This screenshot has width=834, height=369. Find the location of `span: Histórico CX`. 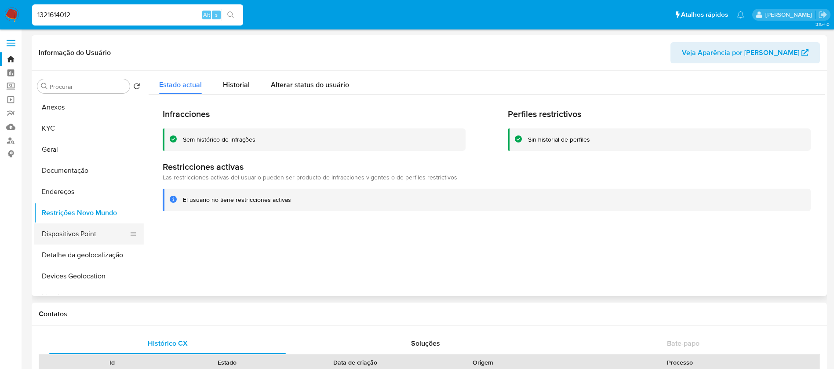

span: Histórico CX is located at coordinates (168, 343).